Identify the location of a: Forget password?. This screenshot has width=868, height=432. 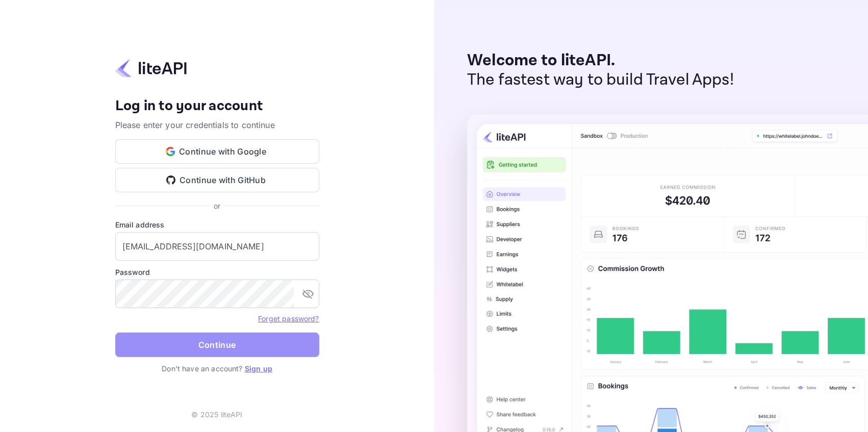
(288, 318).